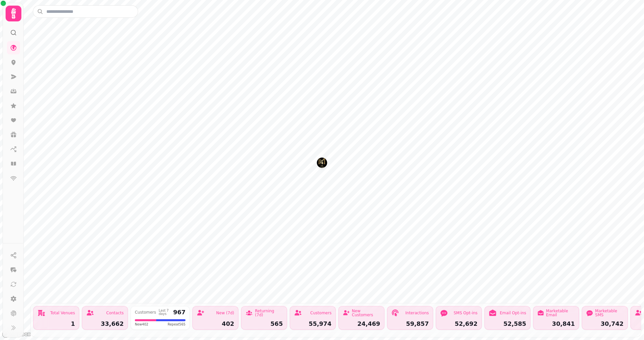  Describe the element at coordinates (459, 324) in the screenshot. I see `div: 52,692` at that location.